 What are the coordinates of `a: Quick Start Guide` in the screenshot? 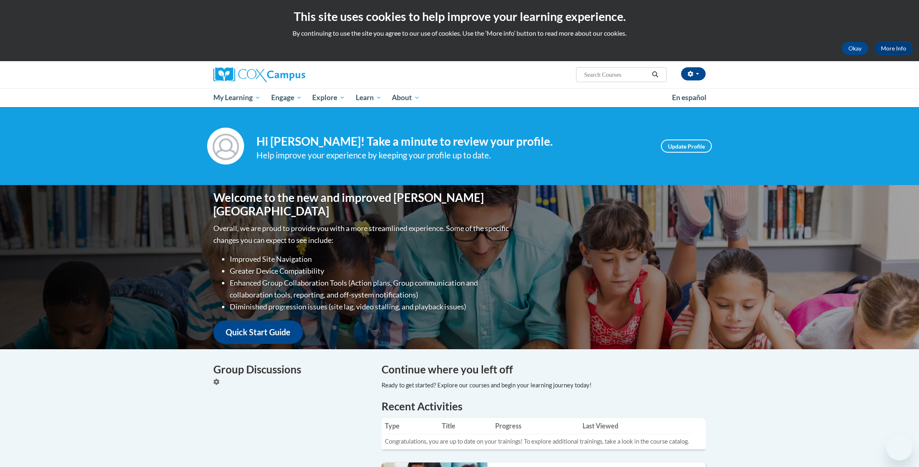 It's located at (258, 332).